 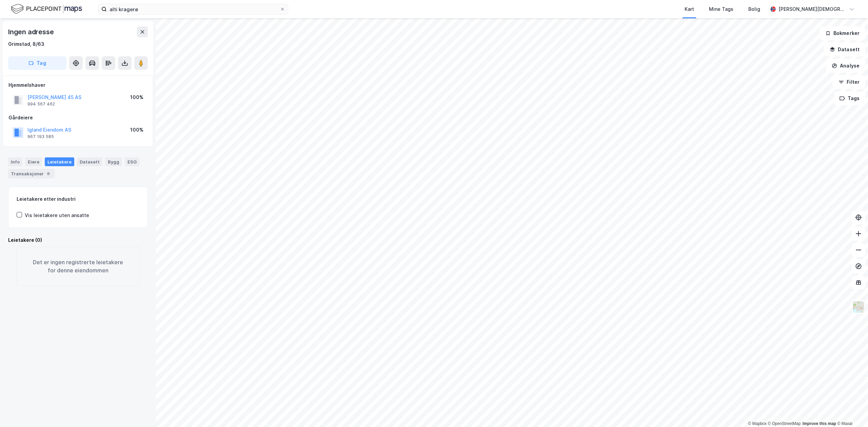 I want to click on div: Leietakere (0), so click(x=78, y=240).